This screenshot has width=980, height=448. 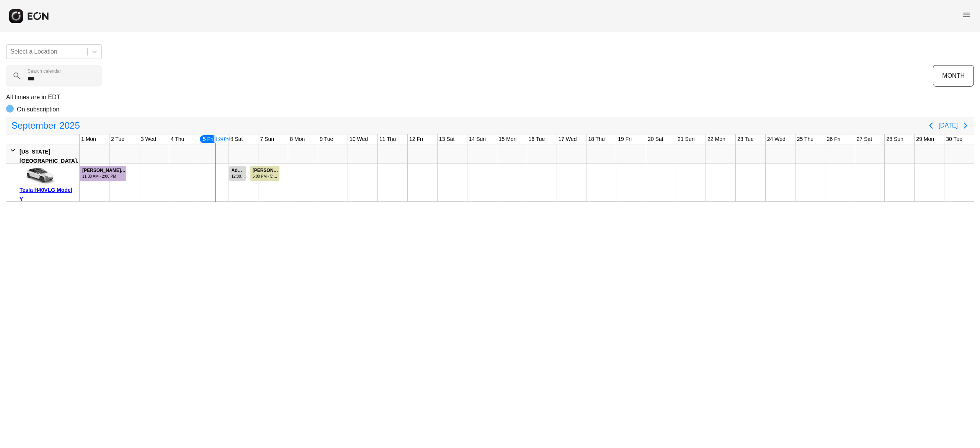 What do you see at coordinates (264, 172) in the screenshot?
I see `div: Rented for 1 days by Steeve Laurent Current status is verified` at bounding box center [264, 172].